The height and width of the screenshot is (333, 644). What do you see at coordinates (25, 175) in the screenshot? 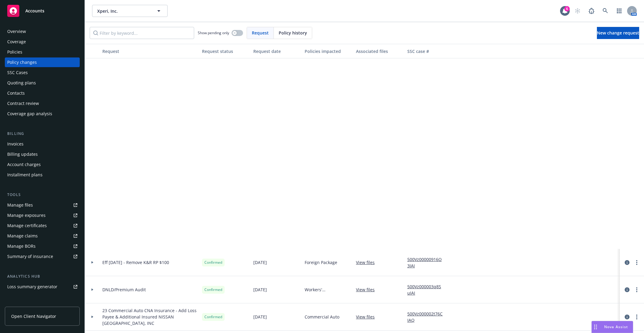
I see `div: Installment plans` at bounding box center [25, 175].